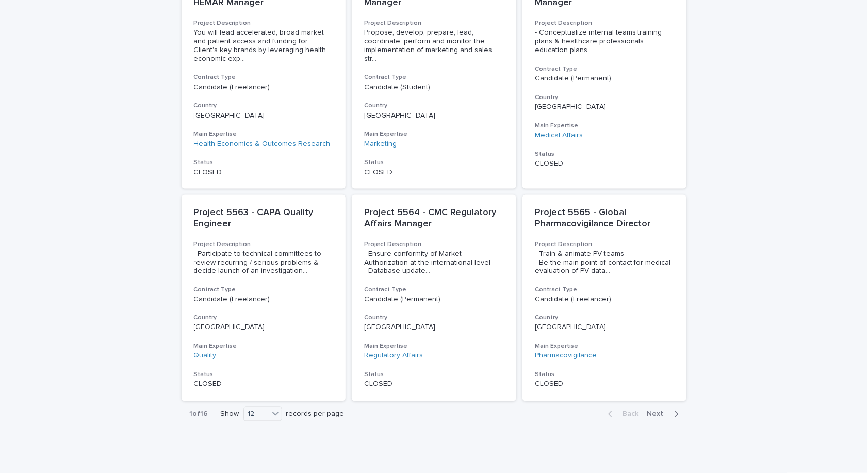  What do you see at coordinates (434, 45) in the screenshot?
I see `span: Propose, develop, prepare, lead, coordinate, perform and monitor the implementation of marketing ...` at bounding box center [434, 45].